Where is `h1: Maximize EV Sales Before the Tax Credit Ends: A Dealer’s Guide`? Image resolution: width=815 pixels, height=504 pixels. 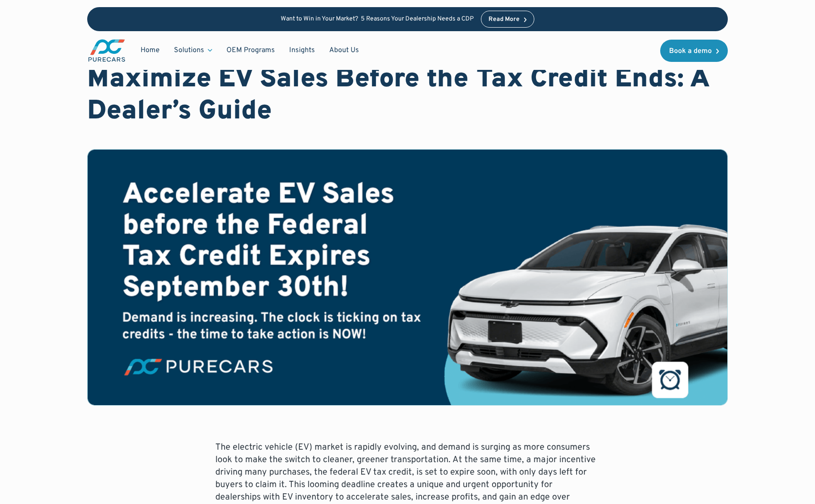 h1: Maximize EV Sales Before the Tax Credit Ends: A Dealer’s Guide is located at coordinates (407, 96).